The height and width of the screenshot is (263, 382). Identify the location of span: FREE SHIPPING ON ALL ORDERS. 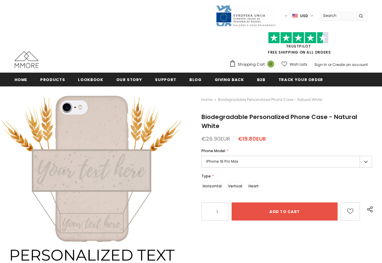
(298, 45).